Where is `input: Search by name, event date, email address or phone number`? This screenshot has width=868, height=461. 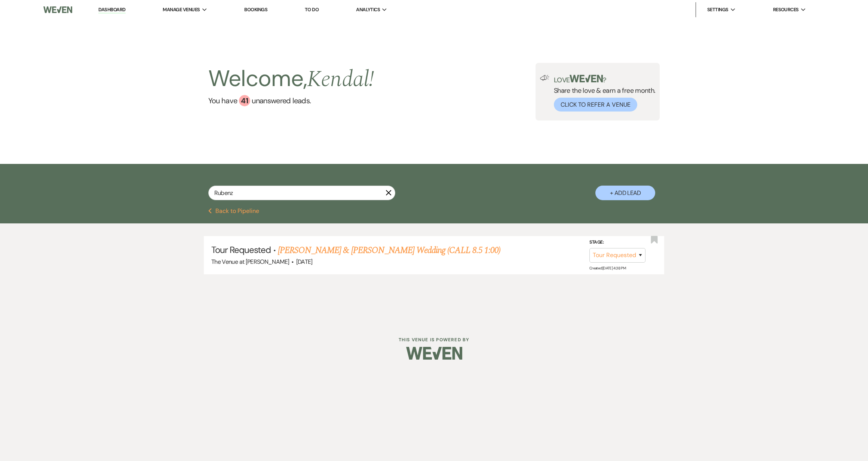 input: Search by name, event date, email address or phone number is located at coordinates (302, 192).